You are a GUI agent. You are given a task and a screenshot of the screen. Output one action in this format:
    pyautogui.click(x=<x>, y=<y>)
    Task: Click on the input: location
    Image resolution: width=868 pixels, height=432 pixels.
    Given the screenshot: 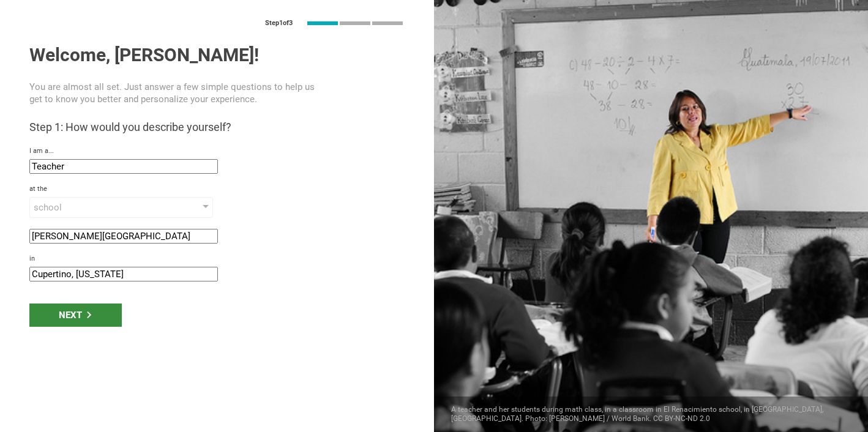 What is the action you would take?
    pyautogui.click(x=123, y=274)
    